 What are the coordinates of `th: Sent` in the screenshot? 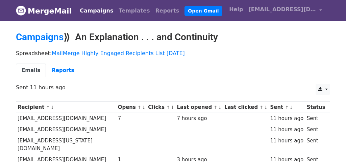 It's located at (287, 107).